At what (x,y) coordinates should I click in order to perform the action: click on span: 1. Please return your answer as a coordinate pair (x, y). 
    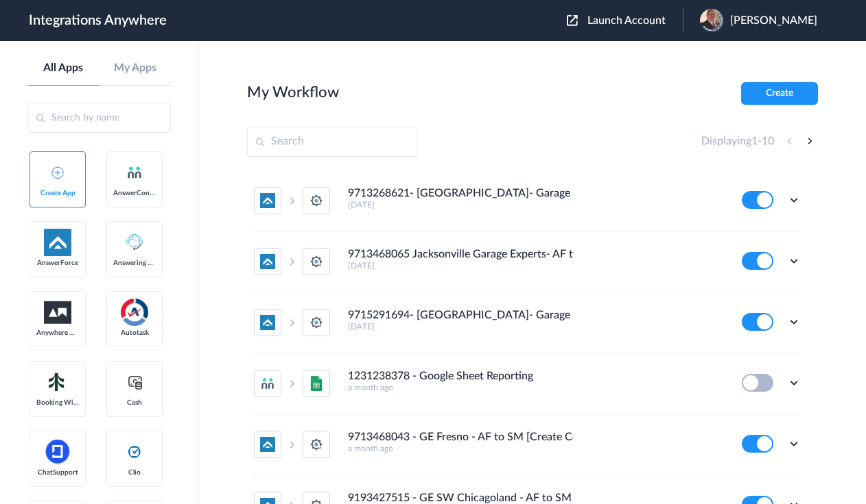
    Looking at the image, I should click on (754, 141).